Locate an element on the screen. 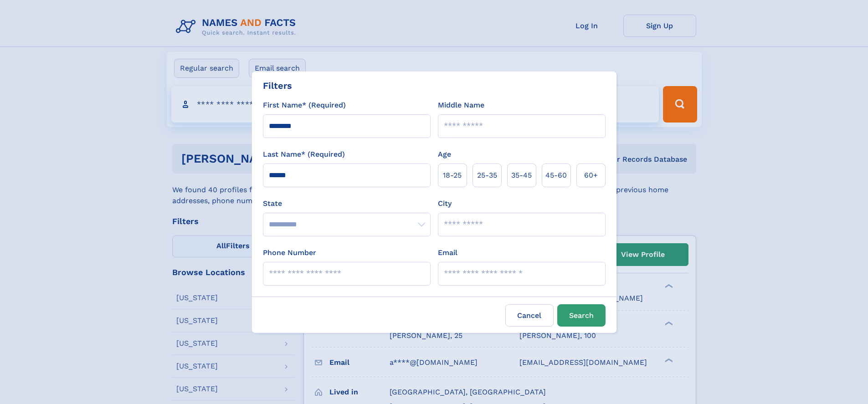 The width and height of the screenshot is (868, 404). div: Filters is located at coordinates (278, 85).